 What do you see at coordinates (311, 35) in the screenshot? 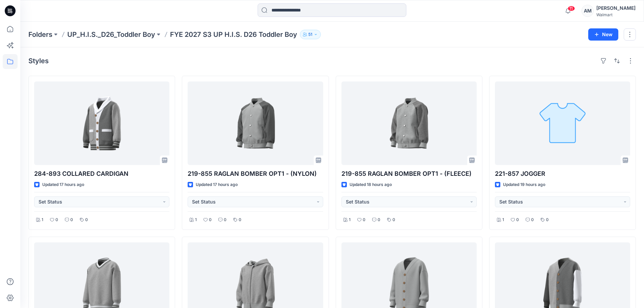
I see `button: 51` at bounding box center [311, 35].